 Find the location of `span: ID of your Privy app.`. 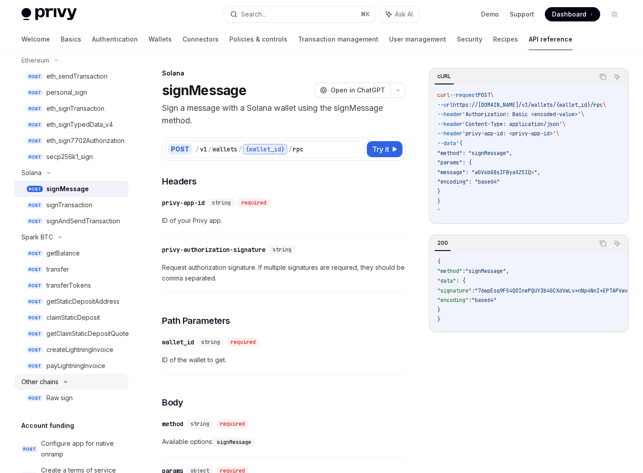

span: ID of your Privy app. is located at coordinates (284, 220).